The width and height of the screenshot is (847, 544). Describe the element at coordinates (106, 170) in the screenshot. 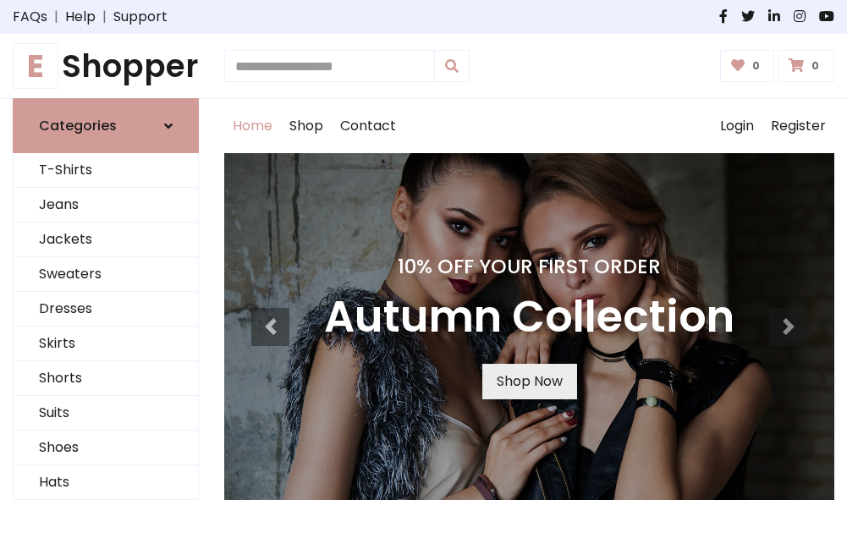

I see `a: T-Shirts` at that location.